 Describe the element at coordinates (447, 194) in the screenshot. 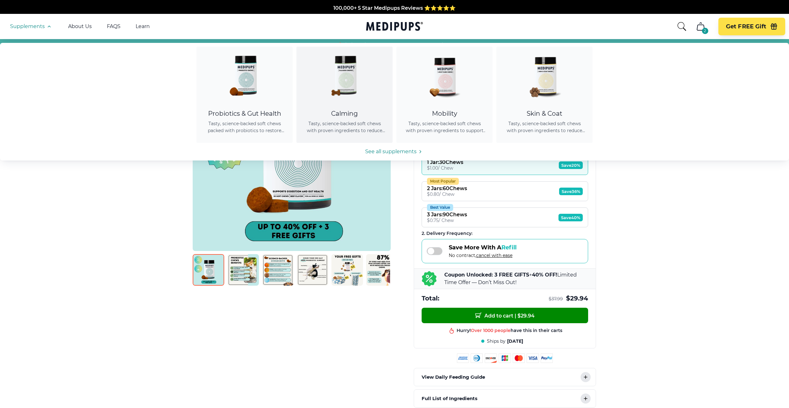

I see `div: $ 0.80 / Chew` at that location.